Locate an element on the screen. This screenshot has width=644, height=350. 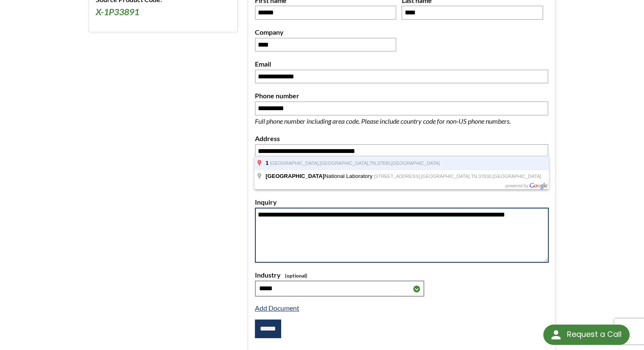
span: National Laboratory is located at coordinates (319, 176).